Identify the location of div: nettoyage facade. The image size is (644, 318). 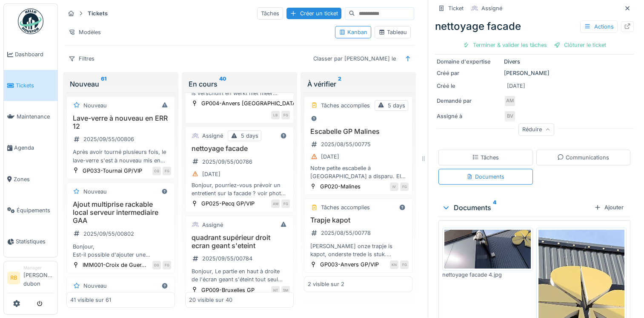
(534, 26).